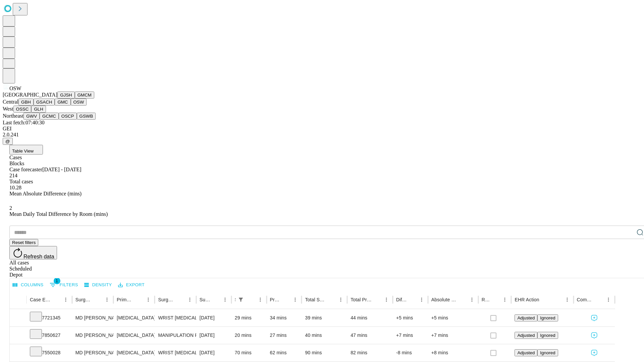 The height and width of the screenshot is (362, 644). I want to click on div: 44 mins, so click(370, 318).